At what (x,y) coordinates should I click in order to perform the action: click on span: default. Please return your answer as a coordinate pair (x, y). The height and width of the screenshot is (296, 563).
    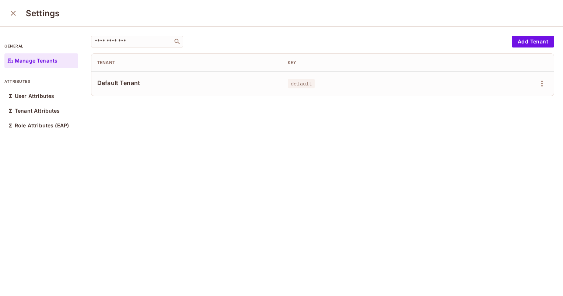
    Looking at the image, I should click on (301, 84).